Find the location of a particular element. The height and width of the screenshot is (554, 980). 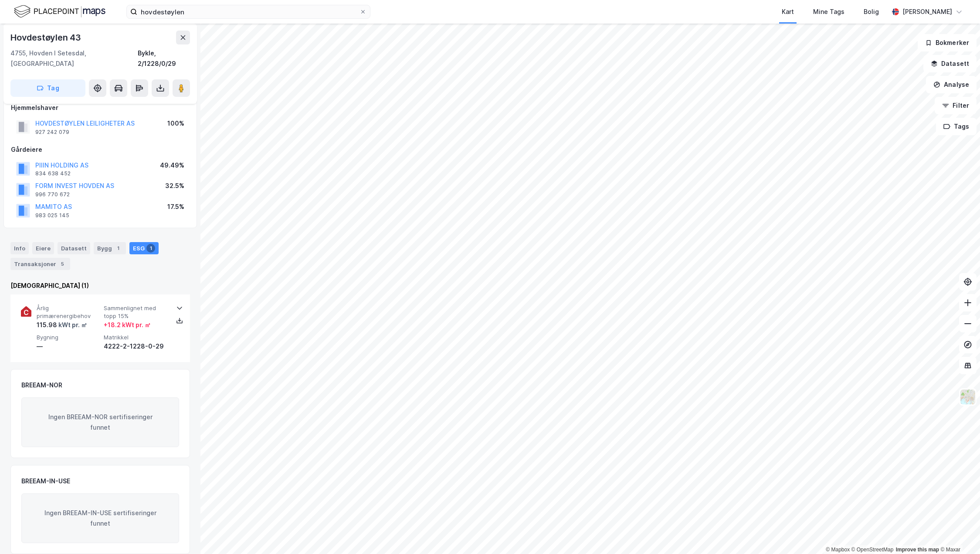

div: 927 242 079 is located at coordinates (53, 132).